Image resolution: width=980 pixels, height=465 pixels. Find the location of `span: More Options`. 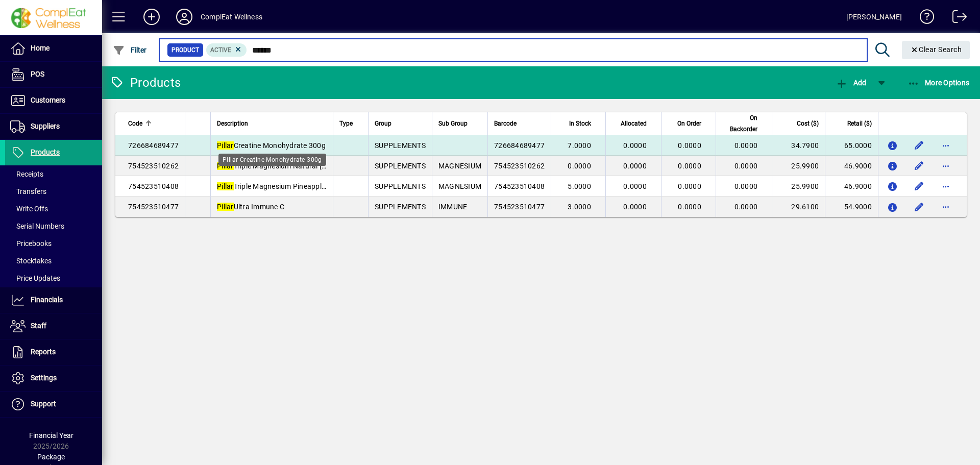

span: More Options is located at coordinates (939, 83).